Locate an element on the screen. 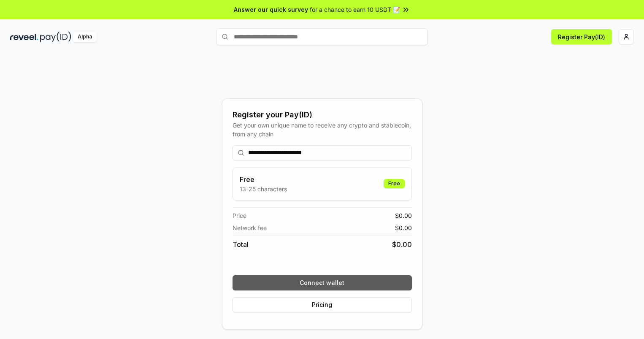 The width and height of the screenshot is (644, 339). button: Pricing is located at coordinates (322, 305).